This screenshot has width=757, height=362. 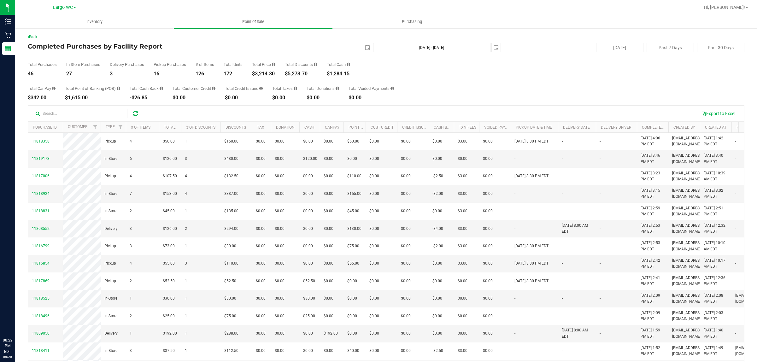 I want to click on span: 3, so click(x=186, y=263).